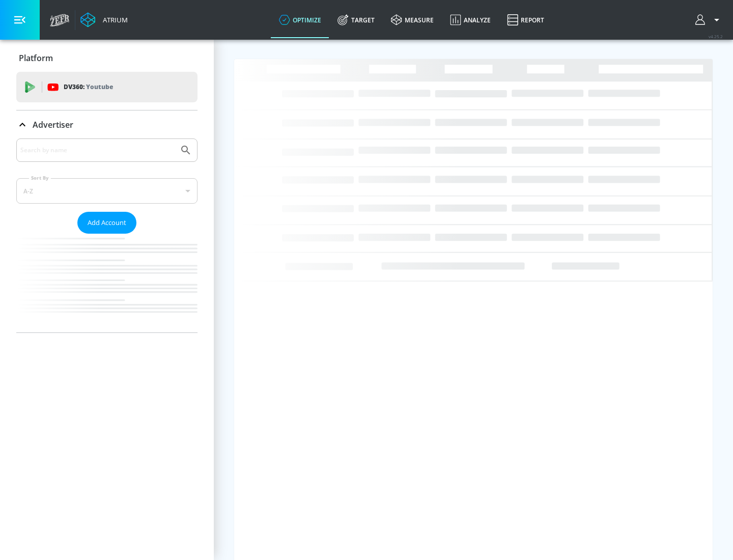  Describe the element at coordinates (113, 20) in the screenshot. I see `div: Atrium` at that location.